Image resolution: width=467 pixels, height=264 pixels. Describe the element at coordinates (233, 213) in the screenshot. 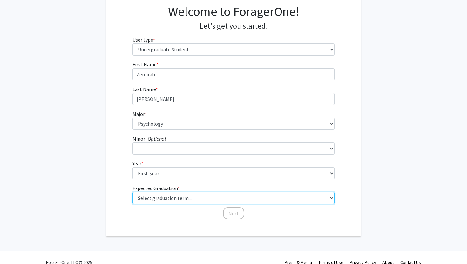

I see `button: Next` at that location.